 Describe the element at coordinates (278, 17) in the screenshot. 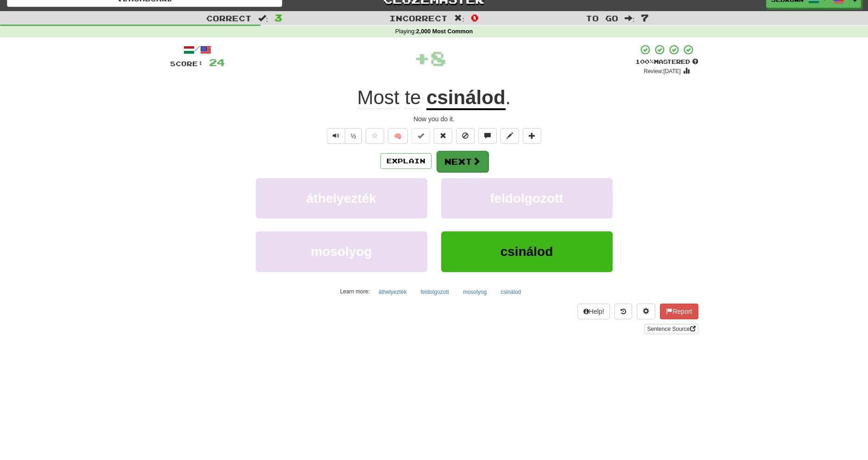

I see `span: 3` at that location.